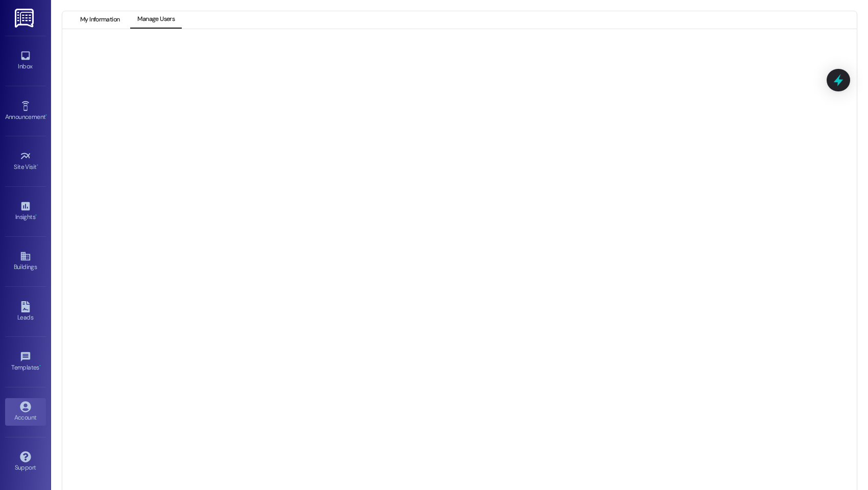 This screenshot has height=490, width=868. I want to click on a: Site Visit •, so click(26, 161).